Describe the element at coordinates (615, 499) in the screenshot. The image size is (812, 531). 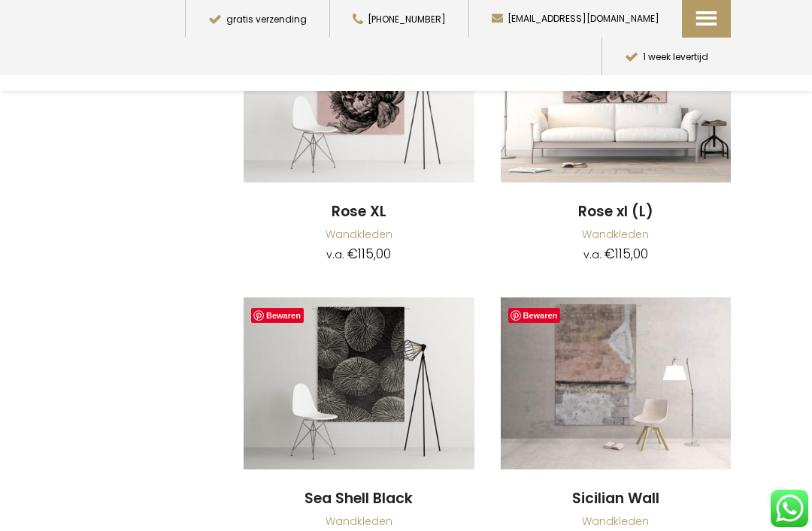
I see `h2: Sicilian Wall` at that location.